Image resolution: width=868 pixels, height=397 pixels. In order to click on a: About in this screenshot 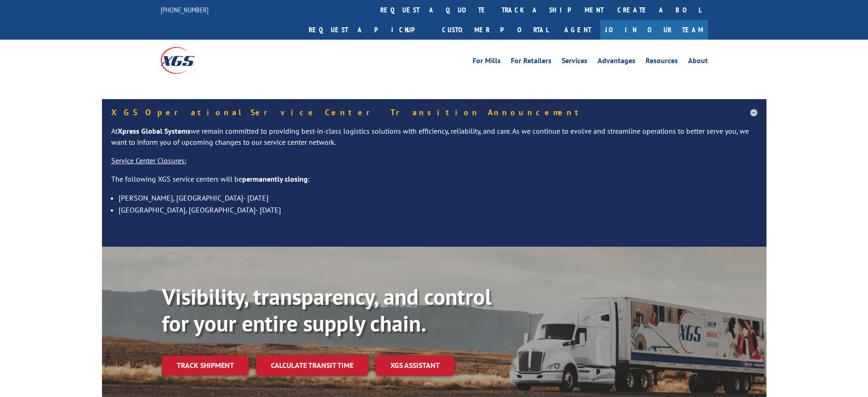, I will do `click(698, 62)`.